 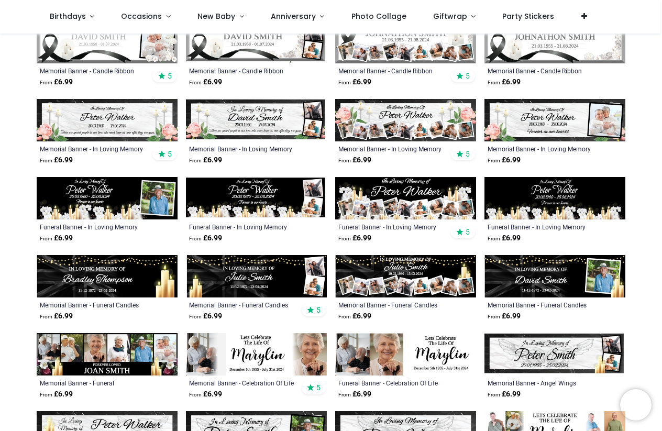 I want to click on span: Photo Collage, so click(x=379, y=16).